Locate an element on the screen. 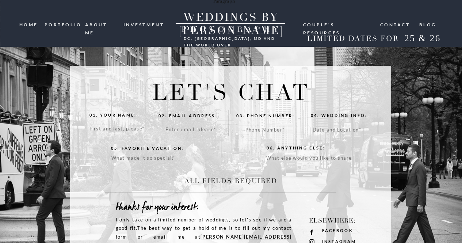 The width and height of the screenshot is (462, 243). nav: Contact is located at coordinates (396, 24).